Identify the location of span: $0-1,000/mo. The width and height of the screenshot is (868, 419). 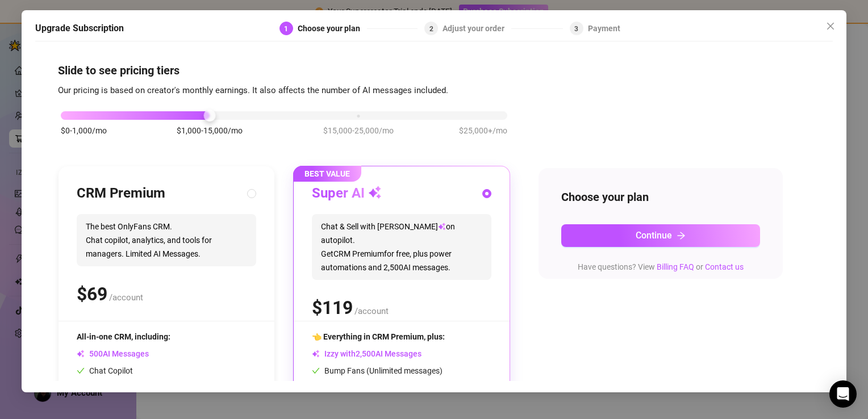
(84, 131).